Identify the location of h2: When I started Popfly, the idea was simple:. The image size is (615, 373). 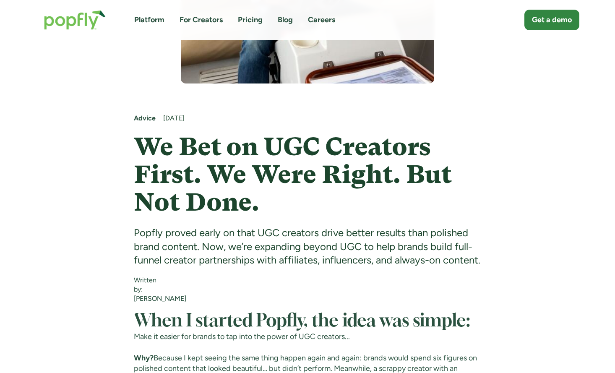
(308, 322).